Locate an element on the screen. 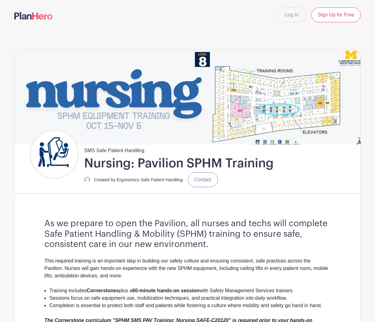  h1: Nursing: Pavilion SPHM Training is located at coordinates (179, 163).